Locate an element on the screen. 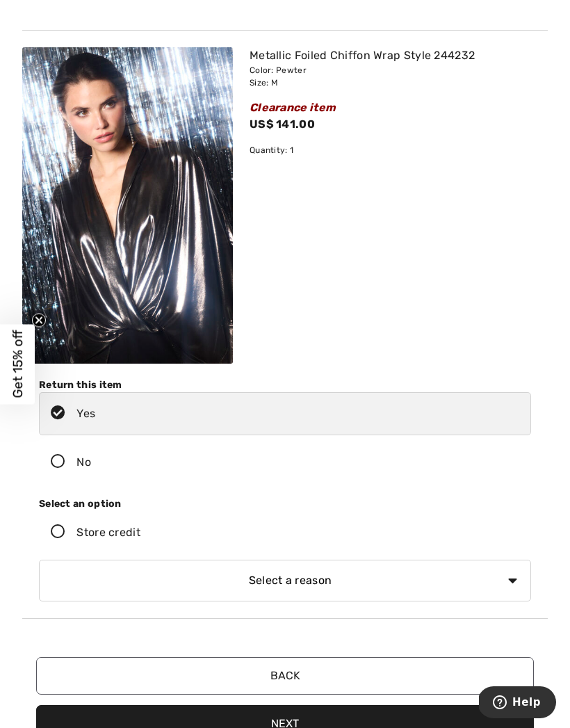  div: Clearance item is located at coordinates (394, 108).